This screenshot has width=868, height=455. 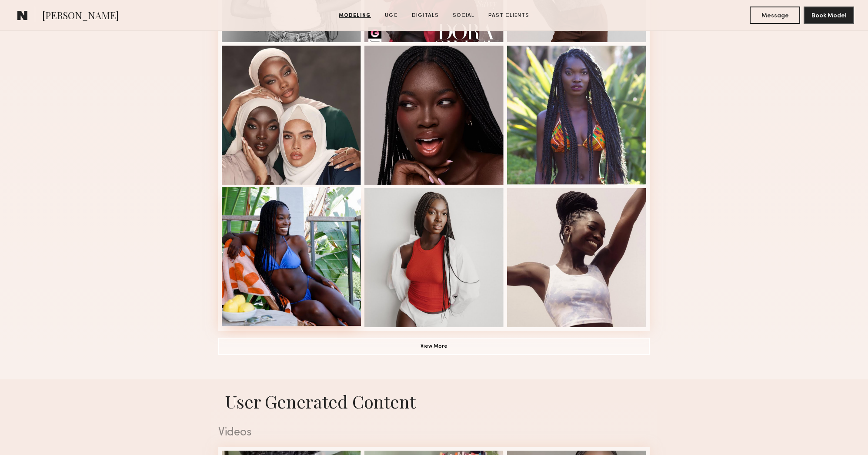 I want to click on a: Past Clients, so click(x=509, y=16).